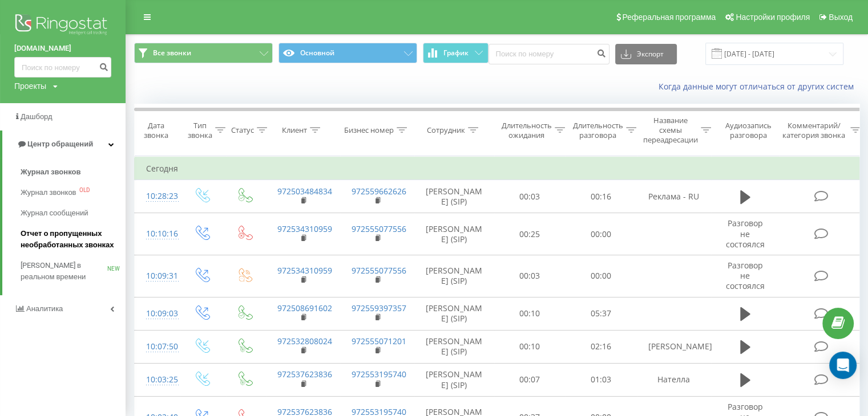  I want to click on button: Все звонки, so click(203, 53).